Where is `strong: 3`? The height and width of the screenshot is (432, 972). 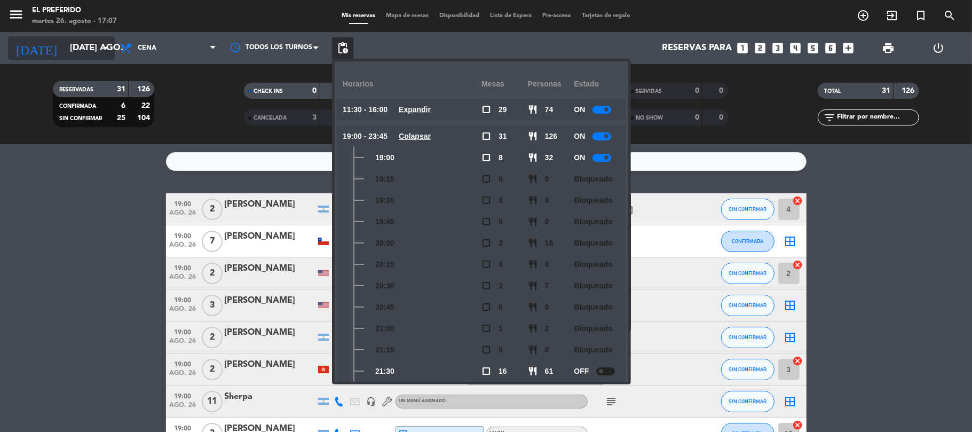
strong: 3 is located at coordinates (315, 117).